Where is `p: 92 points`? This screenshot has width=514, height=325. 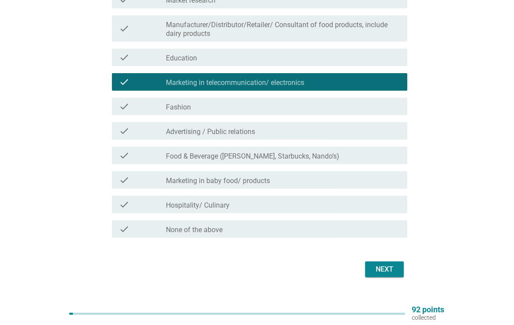 p: 92 points is located at coordinates (428, 310).